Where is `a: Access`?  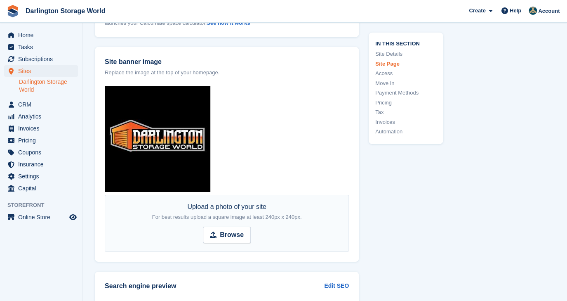
a: Access is located at coordinates (406, 73).